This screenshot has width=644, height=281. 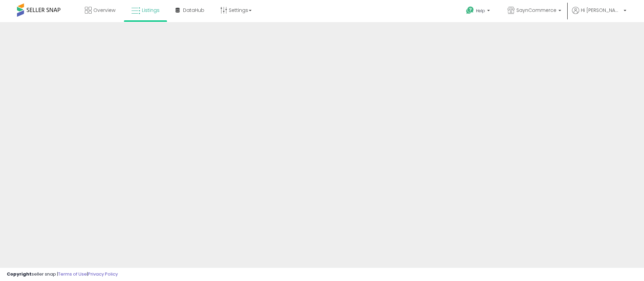 What do you see at coordinates (537, 10) in the screenshot?
I see `span: SaynCommerce` at bounding box center [537, 10].